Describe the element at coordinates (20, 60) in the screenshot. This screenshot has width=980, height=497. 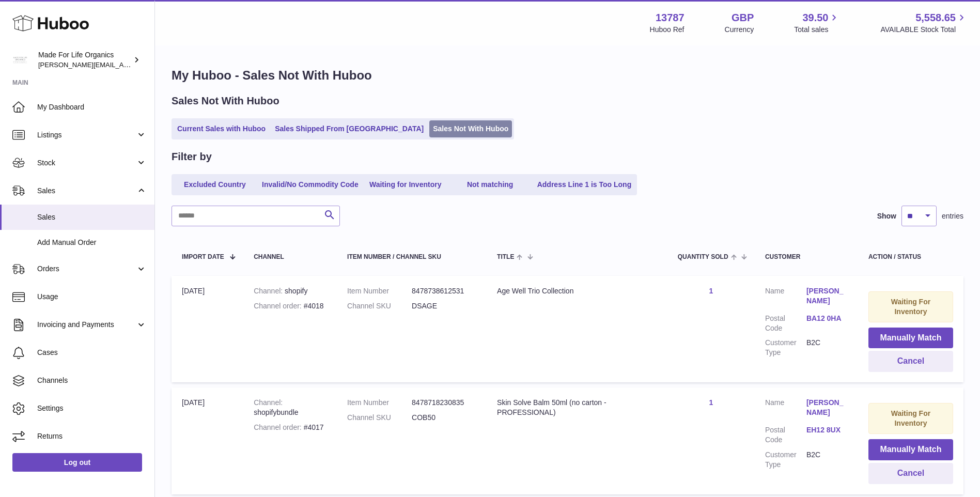
I see `img: geoff.winwood@madeforlifeorganics.com` at that location.